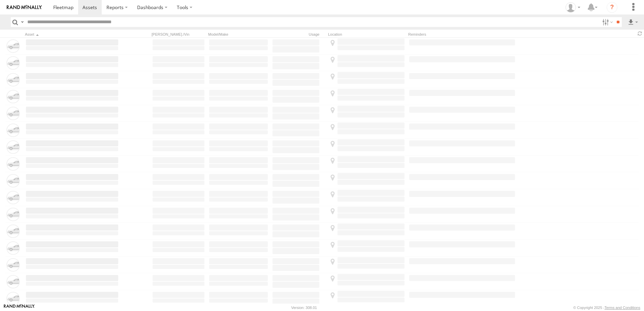 The image size is (644, 311). What do you see at coordinates (298, 34) in the screenshot?
I see `div: Usage` at bounding box center [298, 34].